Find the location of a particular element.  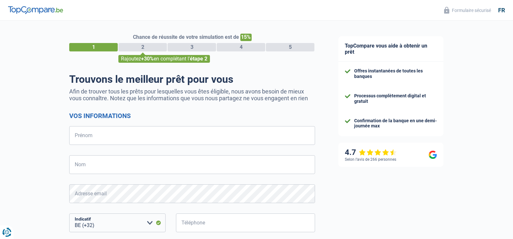

p: Afin de trouver tous les prêts pour lesquelles vous êtes éligible, nous avons besoin de mieux vou... is located at coordinates (192, 95).